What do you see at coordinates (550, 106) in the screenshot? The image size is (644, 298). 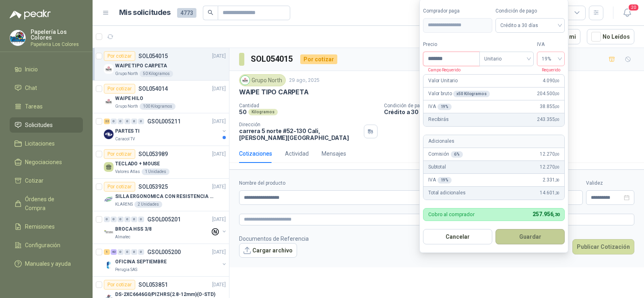 I see `span: 38.855` at bounding box center [550, 106].